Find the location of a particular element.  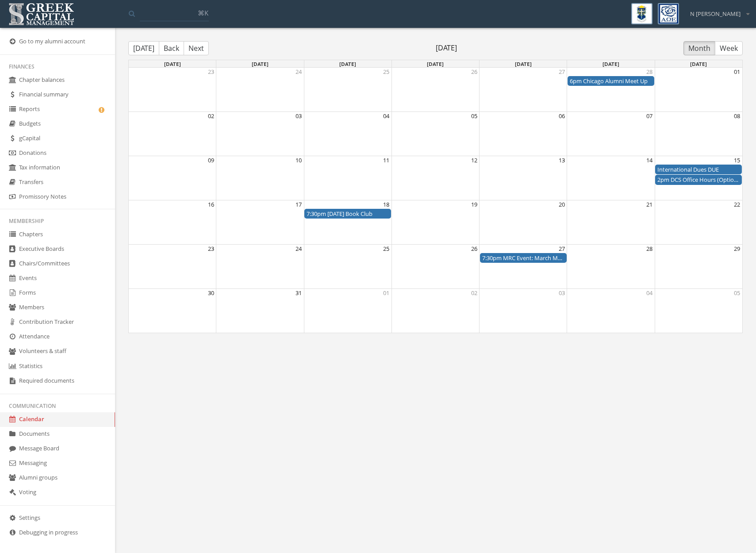

button: Month is located at coordinates (699, 48).